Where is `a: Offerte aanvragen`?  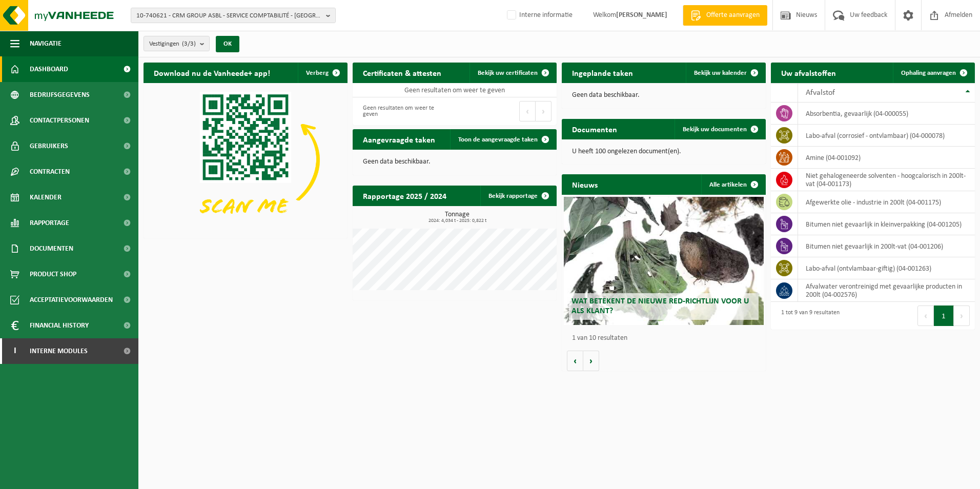 a: Offerte aanvragen is located at coordinates (725, 15).